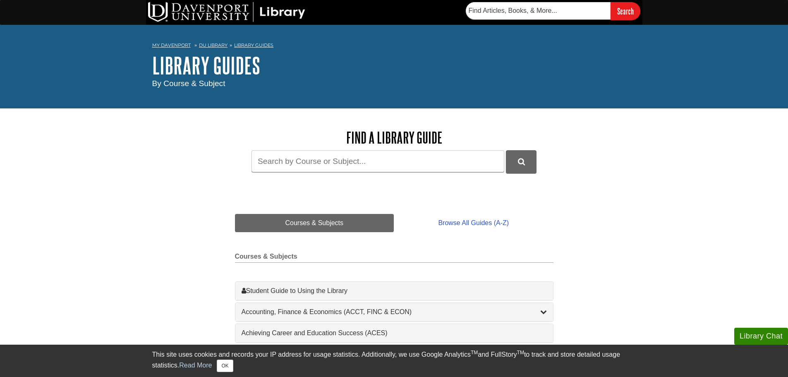  I want to click on a: Read More, so click(195, 365).